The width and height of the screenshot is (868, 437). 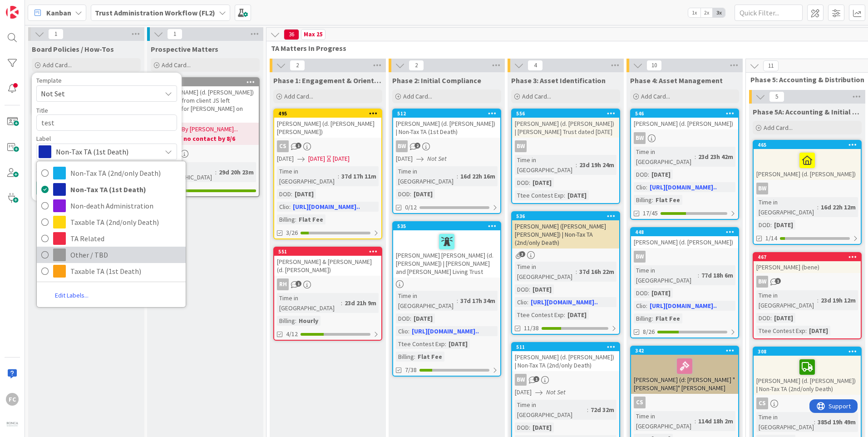 I want to click on b: Trust Administration Workflow (FL2), so click(x=155, y=13).